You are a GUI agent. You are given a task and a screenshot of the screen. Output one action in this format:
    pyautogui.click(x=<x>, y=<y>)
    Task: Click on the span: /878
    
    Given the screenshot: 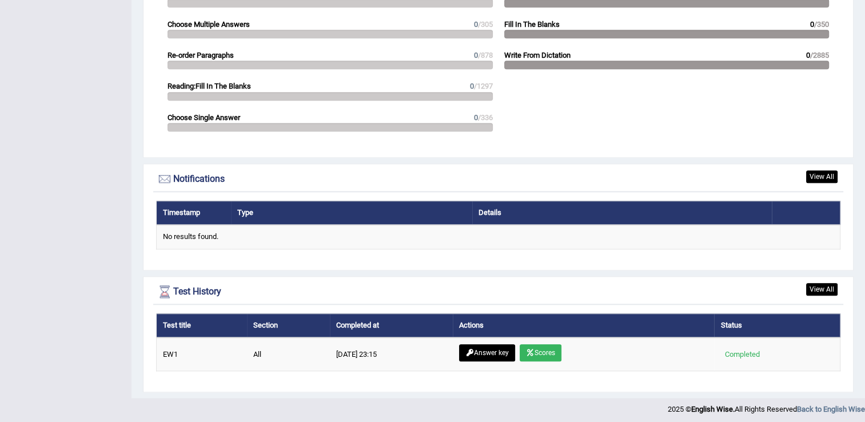 What is the action you would take?
    pyautogui.click(x=485, y=55)
    